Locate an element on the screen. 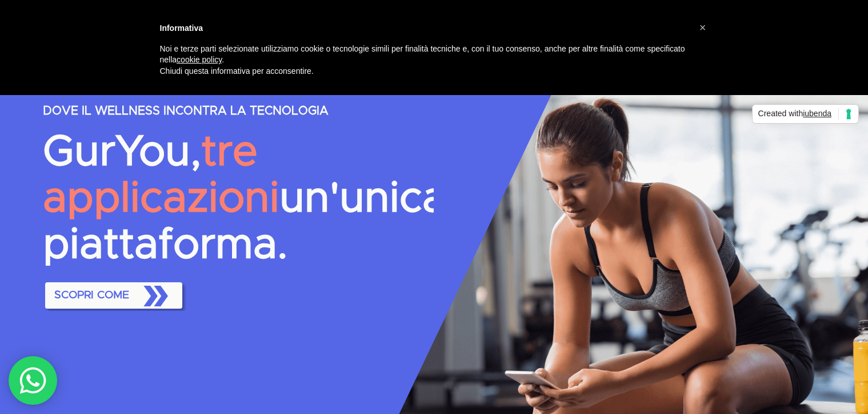 Image resolution: width=868 pixels, height=414 pixels. p: Noi e terze parti selezionate utilizziamo cookie o tecnologie simili per finalità tecniche e, con... is located at coordinates (425, 55).